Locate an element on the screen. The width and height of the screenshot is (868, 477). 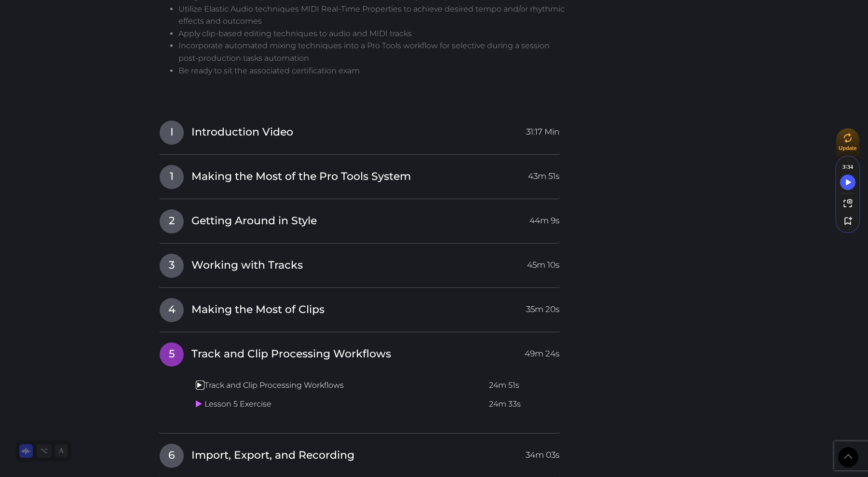
span: 45m 10s is located at coordinates (543, 263).